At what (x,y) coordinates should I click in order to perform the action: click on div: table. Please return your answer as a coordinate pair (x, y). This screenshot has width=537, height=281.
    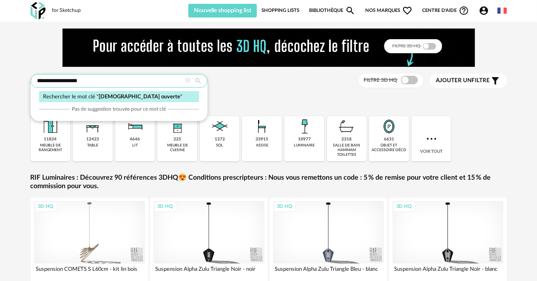
    Looking at the image, I should click on (93, 145).